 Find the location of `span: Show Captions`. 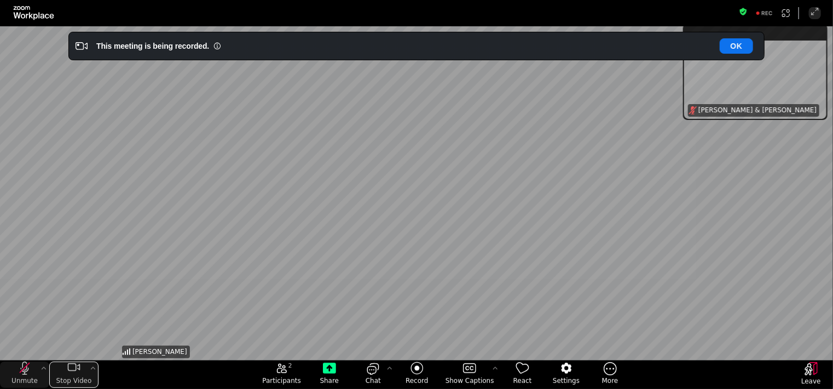

span: Show Captions is located at coordinates (470, 380).